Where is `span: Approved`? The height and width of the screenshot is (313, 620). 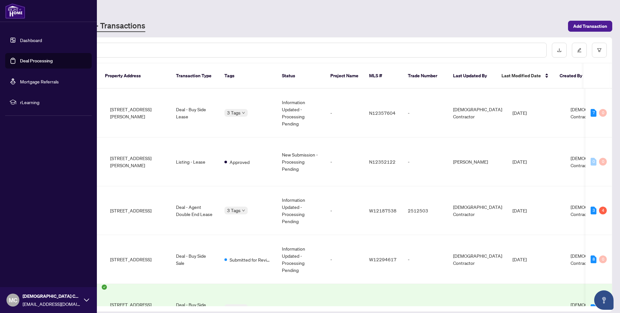
span: Approved is located at coordinates (240, 162).